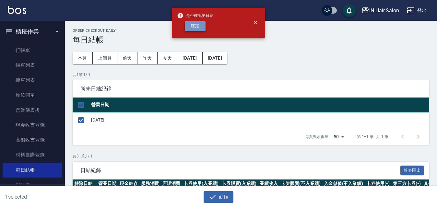 This screenshot has height=208, width=437. I want to click on a: 材料自購登錄, so click(32, 155).